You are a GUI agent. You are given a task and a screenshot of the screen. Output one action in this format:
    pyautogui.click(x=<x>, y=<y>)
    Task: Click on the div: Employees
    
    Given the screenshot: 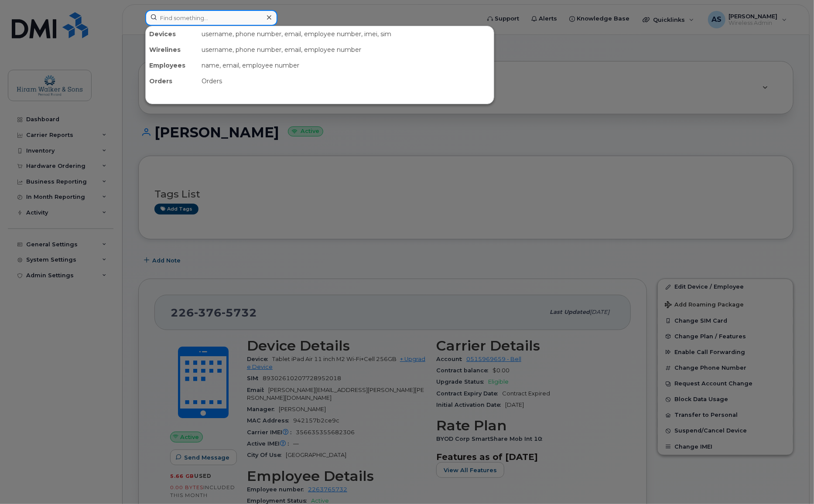 What is the action you would take?
    pyautogui.click(x=172, y=65)
    